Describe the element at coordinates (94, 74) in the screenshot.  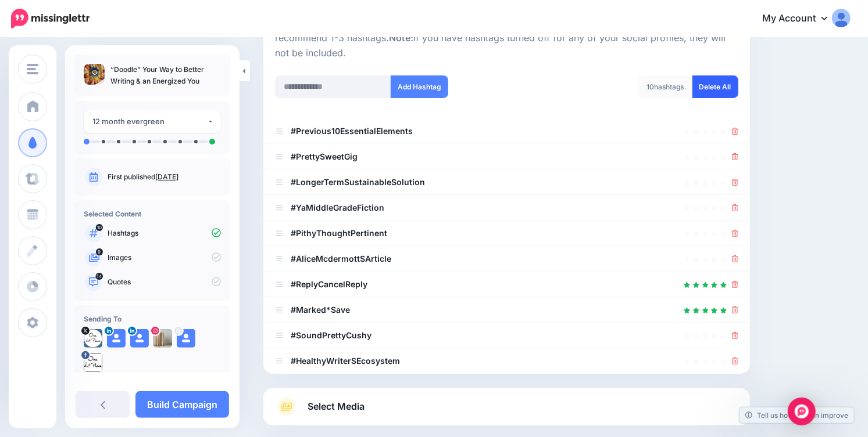
I see `img: 0654213304200140beef27a9d2bc739b_thumb.jpg` at that location.